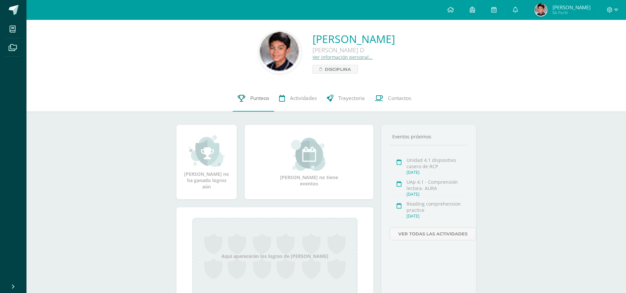  Describe the element at coordinates (335, 69) in the screenshot. I see `a: Disciplina` at that location.